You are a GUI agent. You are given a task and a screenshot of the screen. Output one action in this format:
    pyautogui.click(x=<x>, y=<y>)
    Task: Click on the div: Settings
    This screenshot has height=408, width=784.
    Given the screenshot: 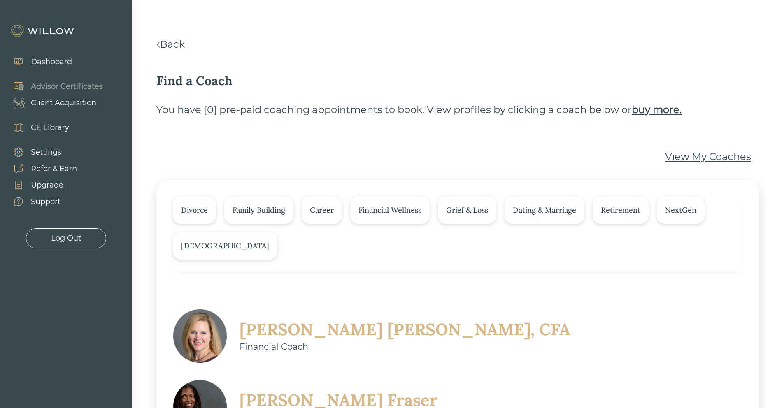 What is the action you would take?
    pyautogui.click(x=46, y=152)
    